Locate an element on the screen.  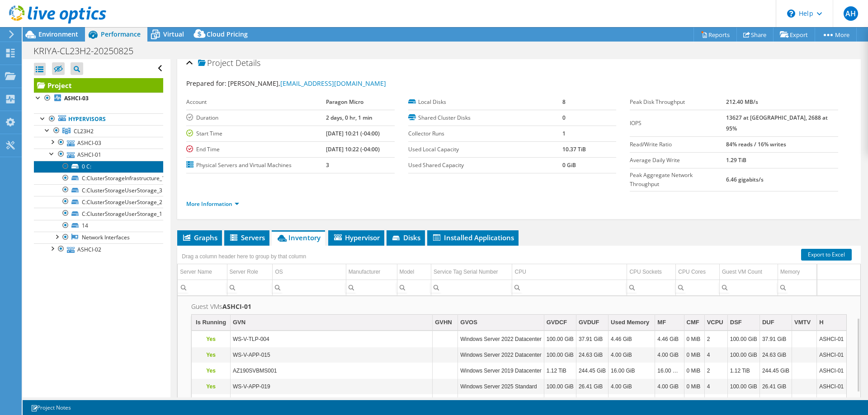
td: Column MF, Value 16.00 GiB is located at coordinates (669, 371).